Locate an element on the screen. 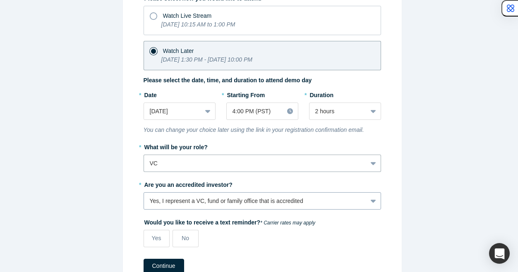 Image resolution: width=518 pixels, height=272 pixels. label: Duration is located at coordinates (345, 94).